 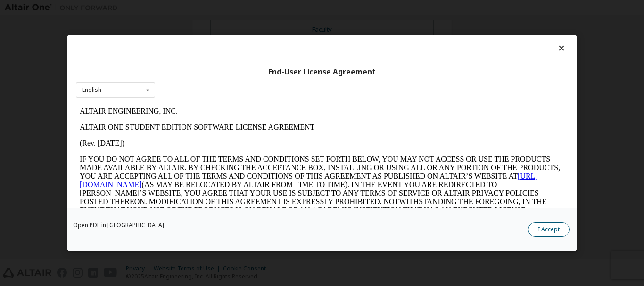 I want to click on p: ALTAIR ENGINEERING, INC., so click(x=246, y=8).